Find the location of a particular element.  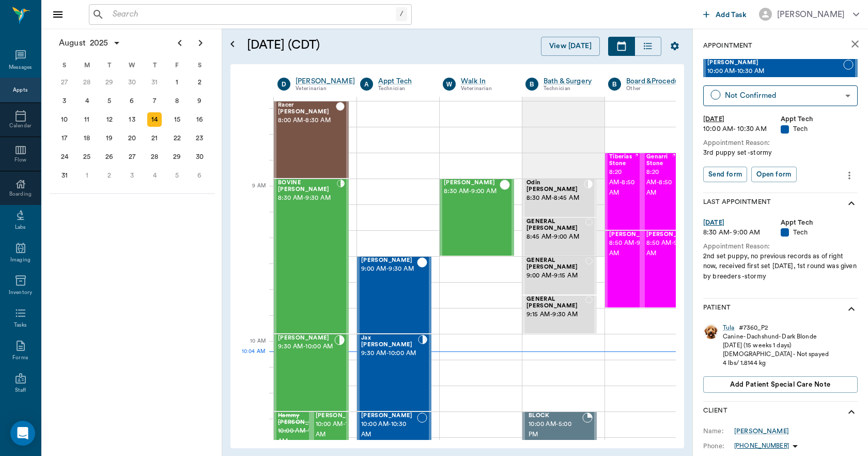

div: Canine - Dachshund - Dark Blonde is located at coordinates (775, 337).